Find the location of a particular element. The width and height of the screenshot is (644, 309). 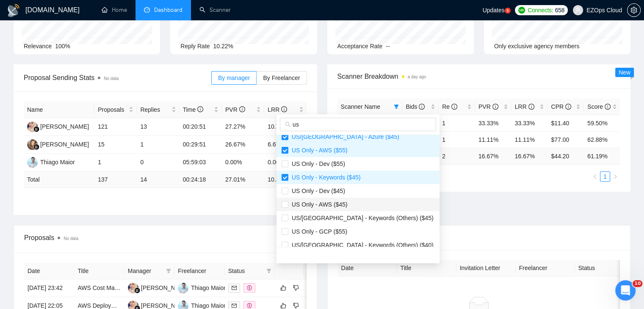

div: Thiago Maior is located at coordinates (57, 162).